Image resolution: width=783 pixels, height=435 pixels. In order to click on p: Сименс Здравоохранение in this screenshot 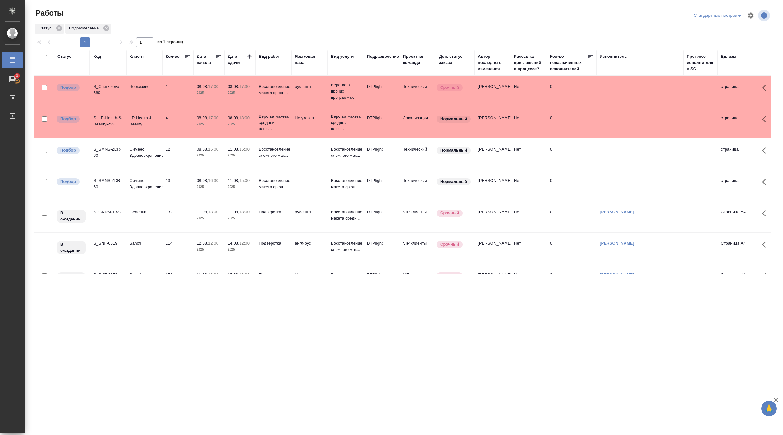, I will do `click(144, 153)`.